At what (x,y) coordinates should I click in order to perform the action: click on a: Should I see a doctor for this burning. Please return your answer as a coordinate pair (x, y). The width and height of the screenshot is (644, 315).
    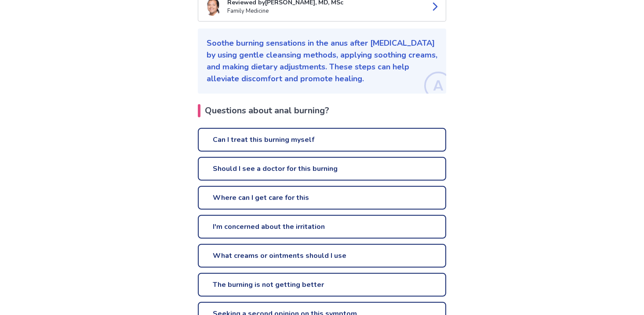
    Looking at the image, I should click on (322, 169).